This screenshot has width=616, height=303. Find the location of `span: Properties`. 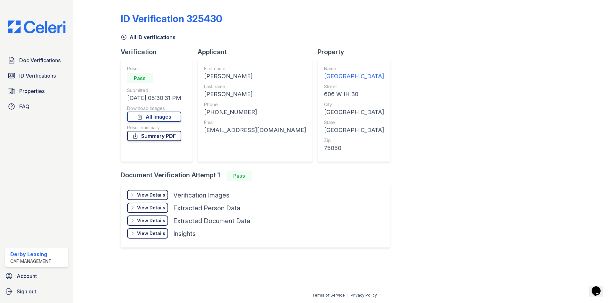

span: Properties is located at coordinates (32, 91).